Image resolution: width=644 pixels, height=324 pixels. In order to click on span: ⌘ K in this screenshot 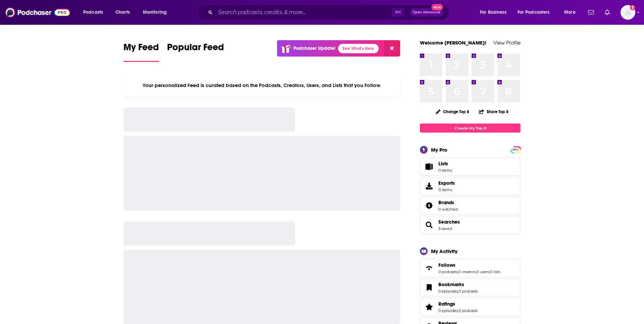, I will do `click(398, 12)`.